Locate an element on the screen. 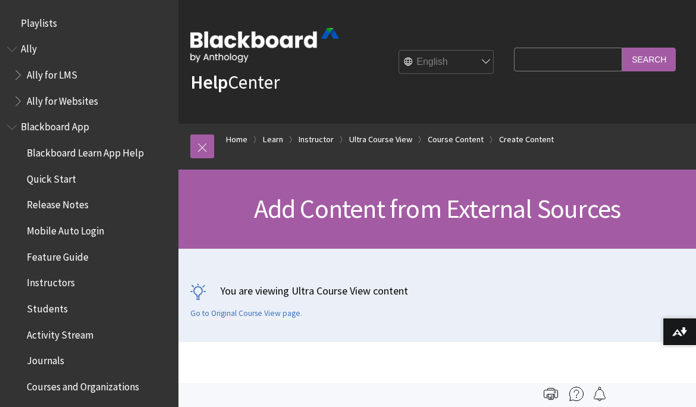 The width and height of the screenshot is (696, 407). span: Ally for Websites is located at coordinates (62, 99).